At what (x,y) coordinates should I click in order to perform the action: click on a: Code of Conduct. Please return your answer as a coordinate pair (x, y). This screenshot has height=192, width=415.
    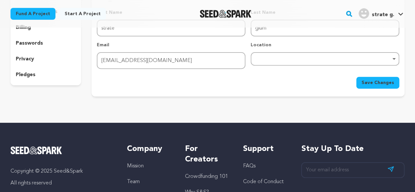
    Looking at the image, I should click on (263, 182).